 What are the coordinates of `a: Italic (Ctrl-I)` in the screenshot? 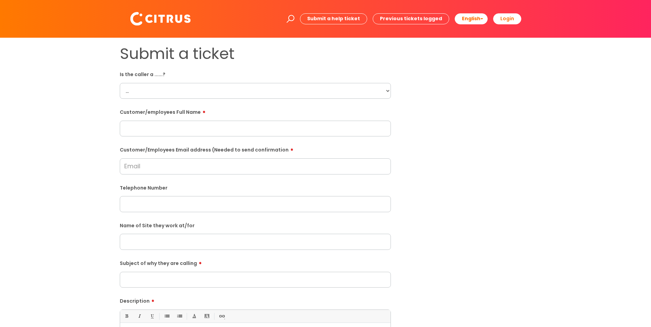 It's located at (139, 316).